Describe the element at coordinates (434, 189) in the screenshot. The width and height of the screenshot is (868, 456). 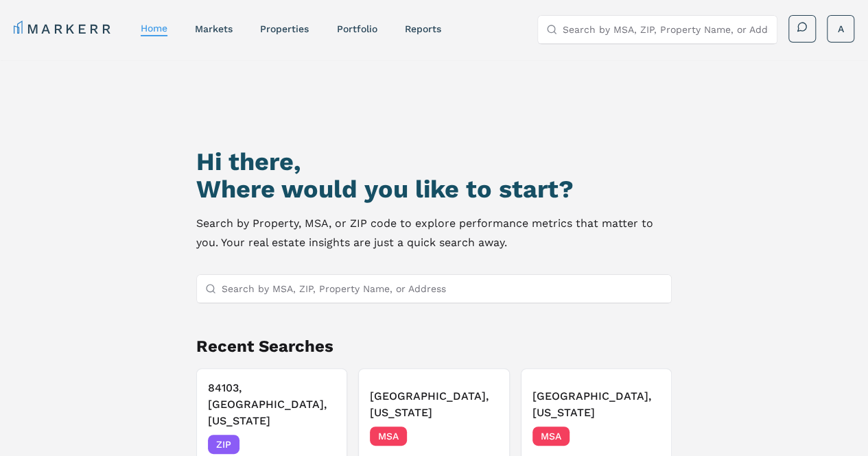
I see `h2: Where would you like to start?` at that location.